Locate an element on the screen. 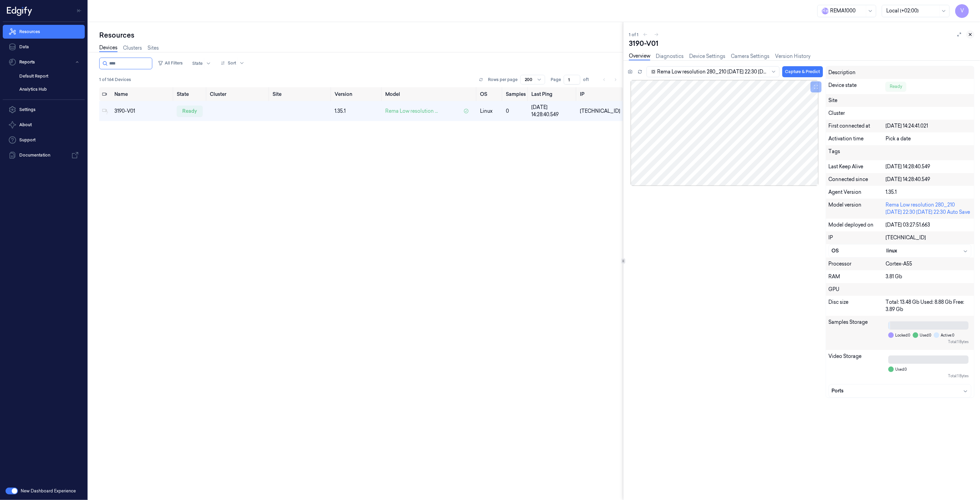 Image resolution: width=980 pixels, height=500 pixels. div: Processor is located at coordinates (857, 263).